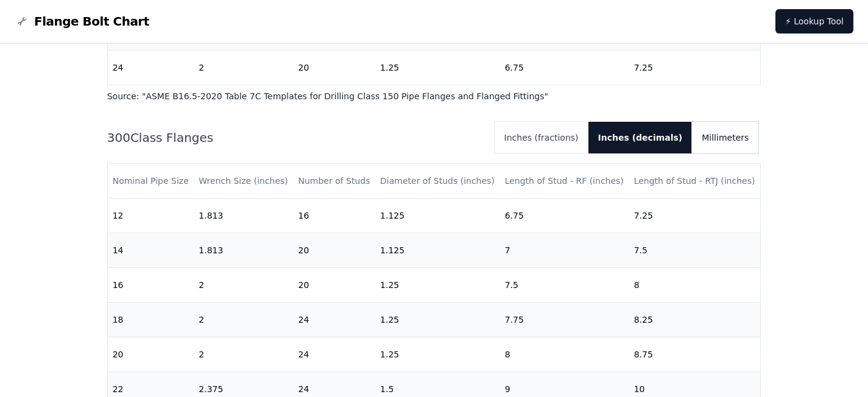  I want to click on th: Length of Stud - RF (inches), so click(564, 181).